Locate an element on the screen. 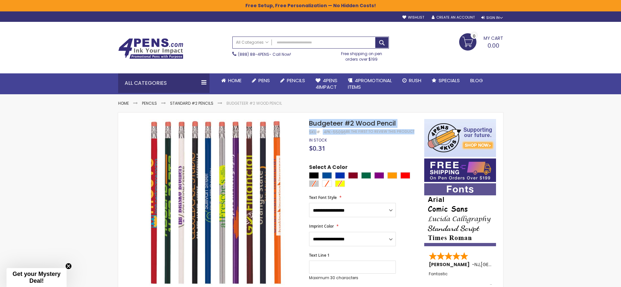 The image size is (621, 287). a: Create an Account is located at coordinates (454, 17).